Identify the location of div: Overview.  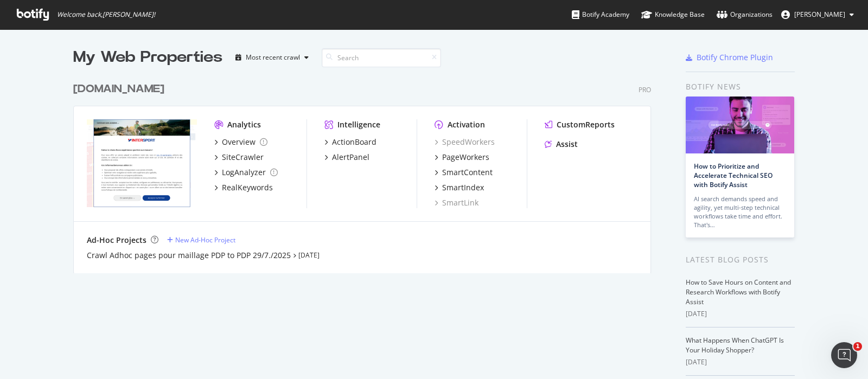
(239, 142).